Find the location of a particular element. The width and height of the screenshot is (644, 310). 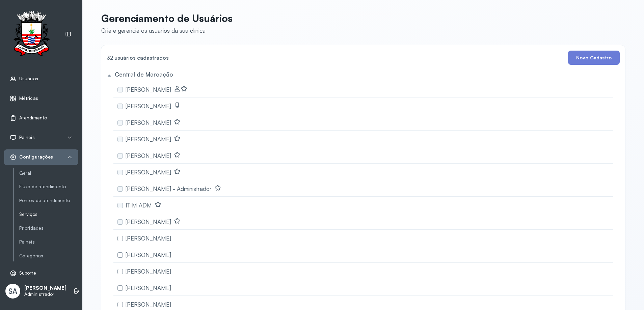

span: Suporte is located at coordinates (28, 273).